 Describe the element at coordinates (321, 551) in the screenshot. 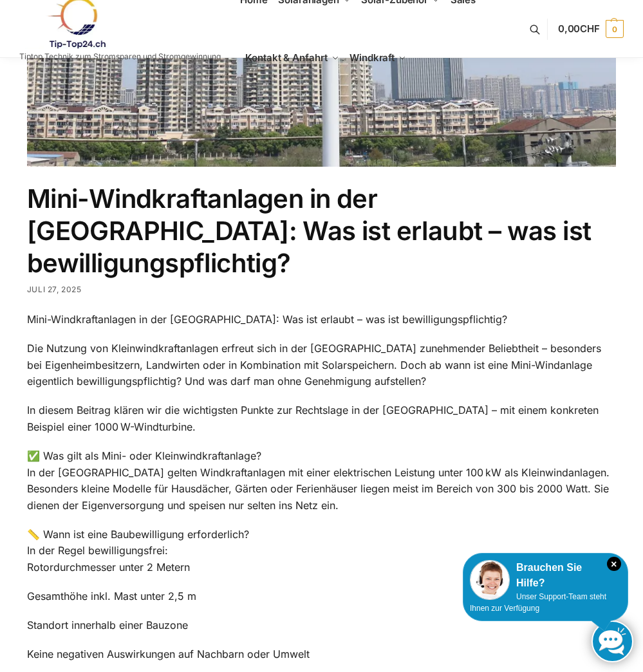

I see `p: 📏 Wann ist eine Baubewilligung erforderlich? In der Regel bewilligungsfrei: Rotordurchmesser unte...` at that location.